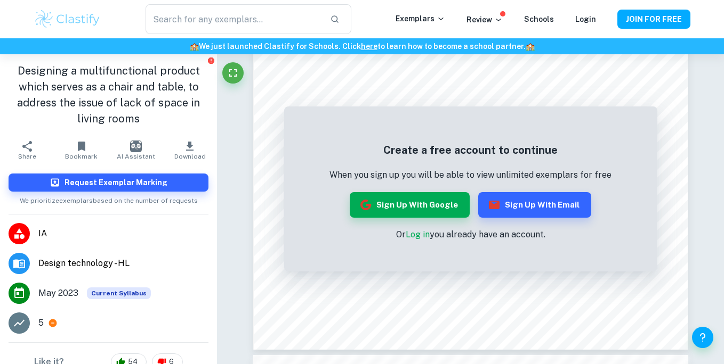 This screenshot has height=364, width=724. I want to click on a: here, so click(369, 46).